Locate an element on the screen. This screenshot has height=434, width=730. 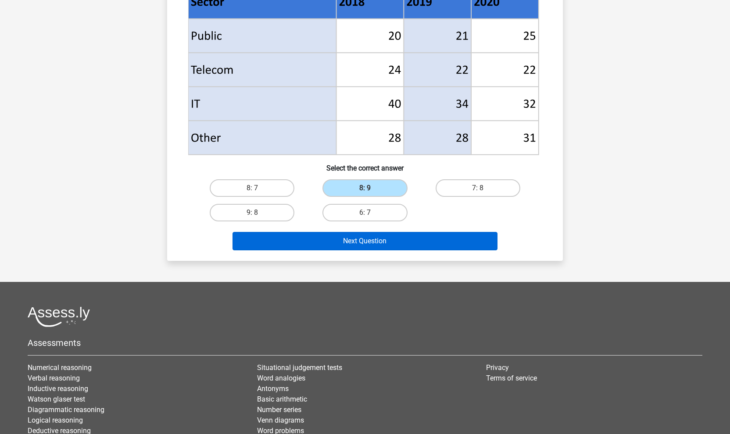
label: 8: 9 is located at coordinates (365, 188).